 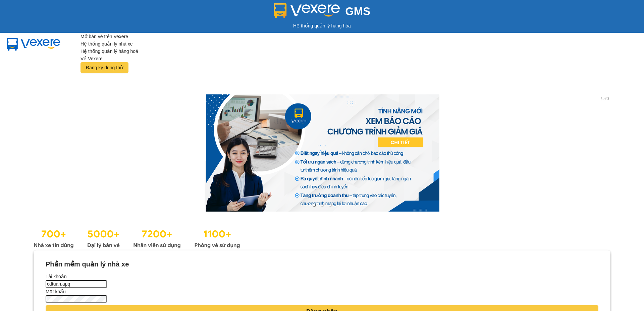 I want to click on li: slide item 2, so click(x=322, y=205).